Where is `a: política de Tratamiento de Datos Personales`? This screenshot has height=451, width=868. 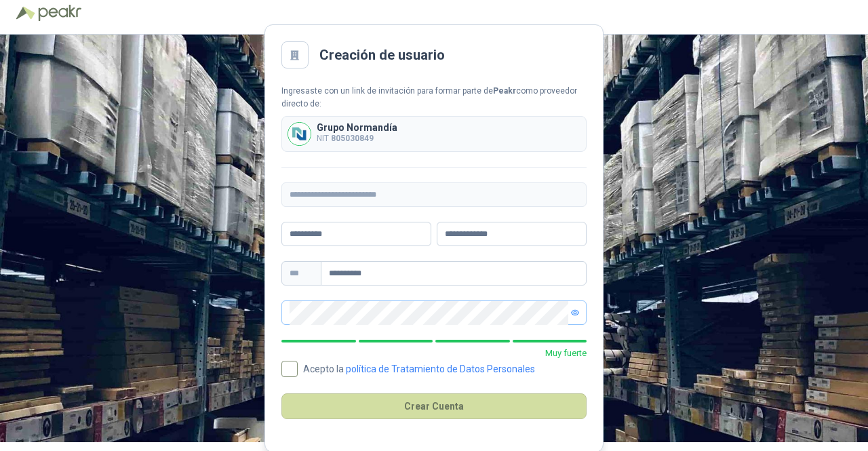 a: política de Tratamiento de Datos Personales is located at coordinates (440, 369).